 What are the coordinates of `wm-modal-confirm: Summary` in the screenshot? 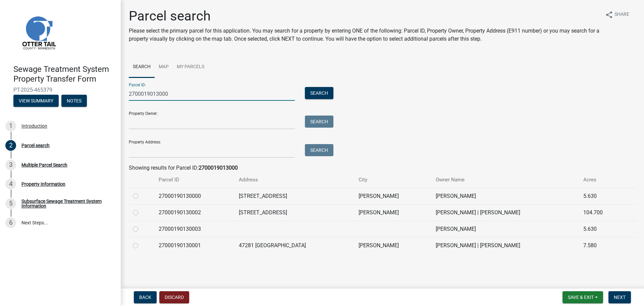 It's located at (36, 101).